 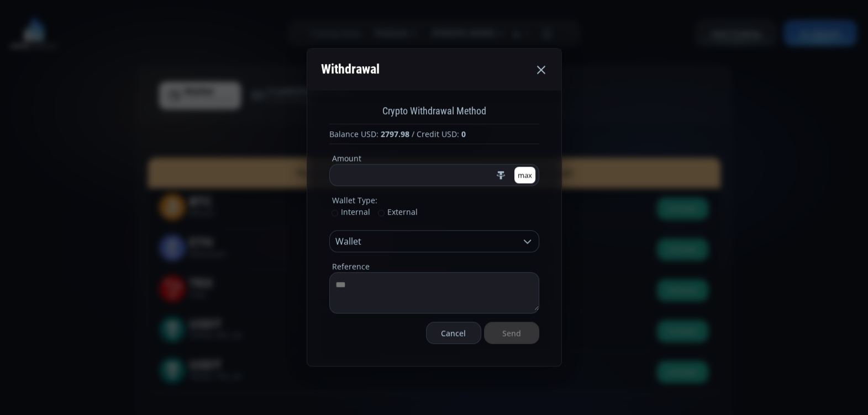 I want to click on legend: Amount, so click(x=346, y=159).